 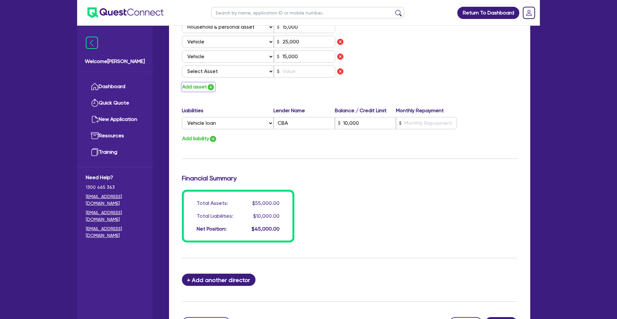 What do you see at coordinates (365, 123) in the screenshot?
I see `input: Balance / Credit Limit` at bounding box center [365, 123].